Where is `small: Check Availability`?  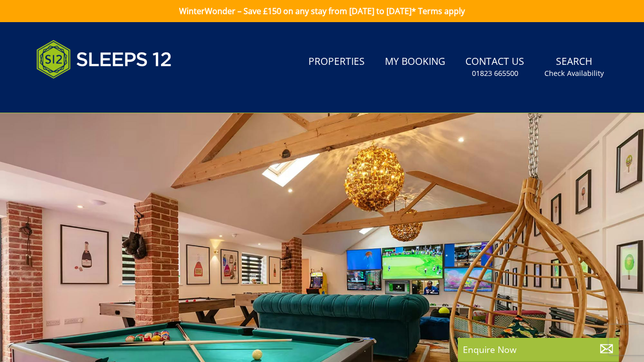
small: Check Availability is located at coordinates (574, 74).